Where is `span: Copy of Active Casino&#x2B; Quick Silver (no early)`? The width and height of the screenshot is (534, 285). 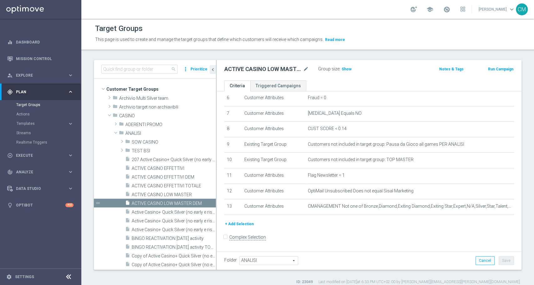
span: Copy of Active Casino&#x2B; Quick Silver (no early) is located at coordinates (174, 265).